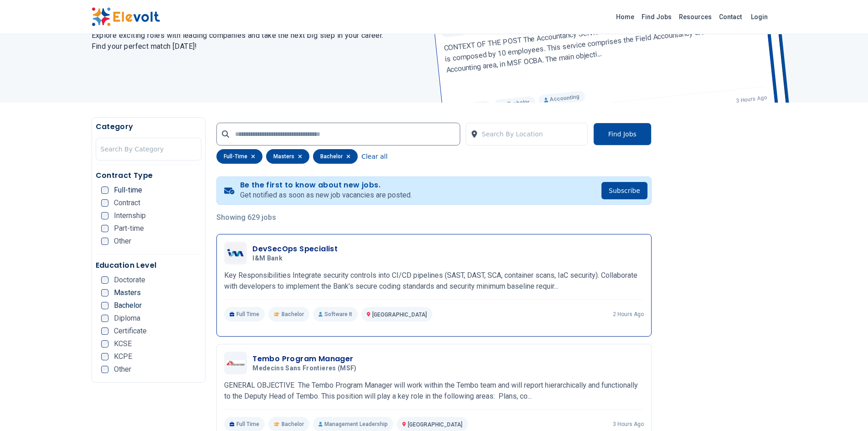 This screenshot has width=868, height=431. What do you see at coordinates (434, 281) in the screenshot?
I see `a: I&M BankDevSecOps SpecialistI&M BankKey Responsibilities Integrate security controls into CI/CD p...` at bounding box center [434, 281].